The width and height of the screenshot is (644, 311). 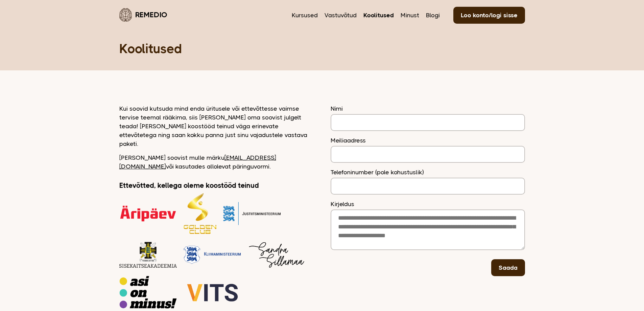 What do you see at coordinates (217, 186) in the screenshot?
I see `h2: Ettevõtted, kellega oleme koostööd teinud` at bounding box center [217, 186].